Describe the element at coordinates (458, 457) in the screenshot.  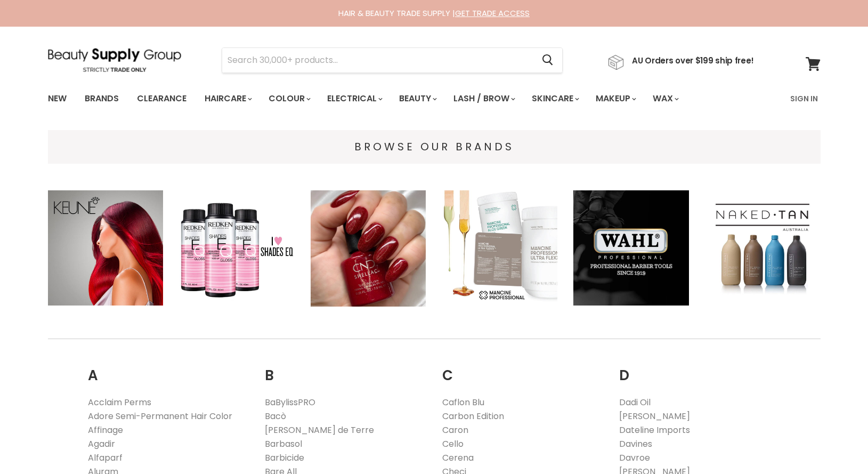
I see `a: Cerena` at that location.